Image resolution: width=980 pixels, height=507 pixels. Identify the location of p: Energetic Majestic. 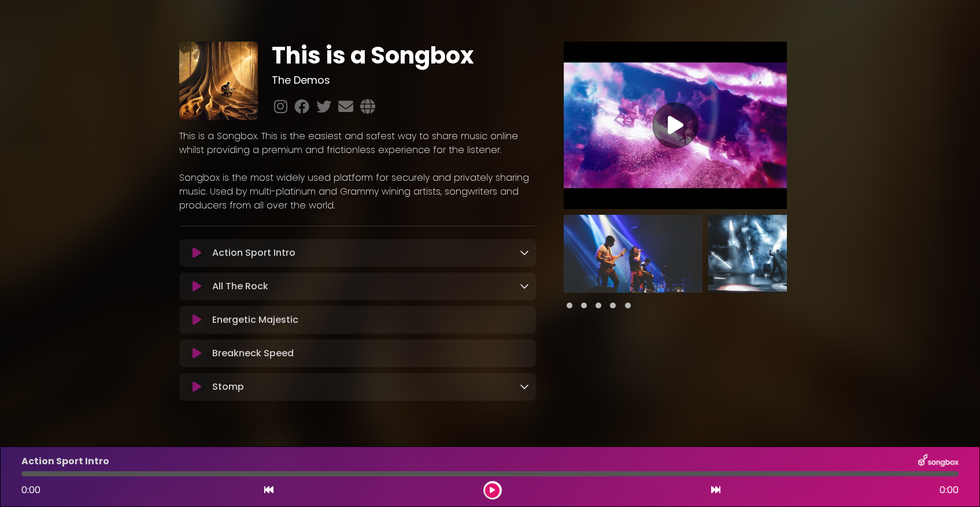
(255, 320).